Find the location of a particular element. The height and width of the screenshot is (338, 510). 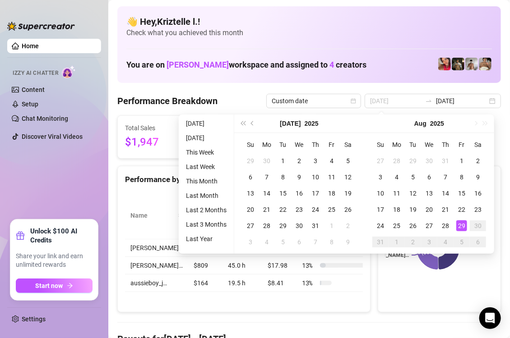

td: 2025-09-04 is located at coordinates (445, 242).